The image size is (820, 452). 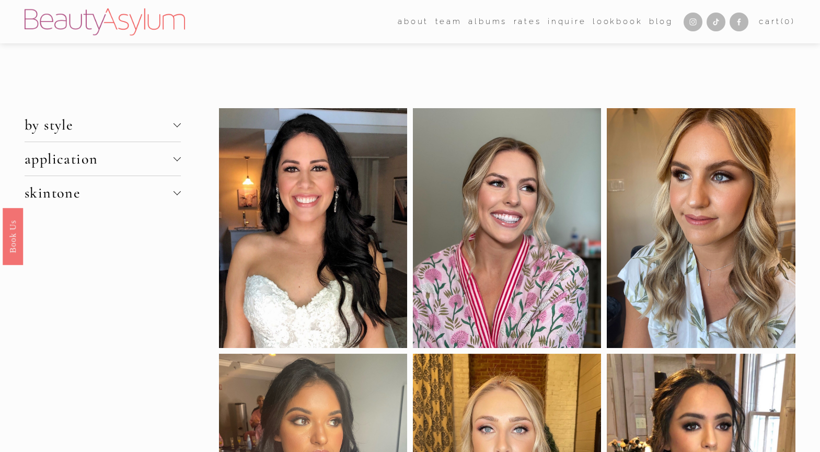 What do you see at coordinates (413, 21) in the screenshot?
I see `span: about` at bounding box center [413, 21].